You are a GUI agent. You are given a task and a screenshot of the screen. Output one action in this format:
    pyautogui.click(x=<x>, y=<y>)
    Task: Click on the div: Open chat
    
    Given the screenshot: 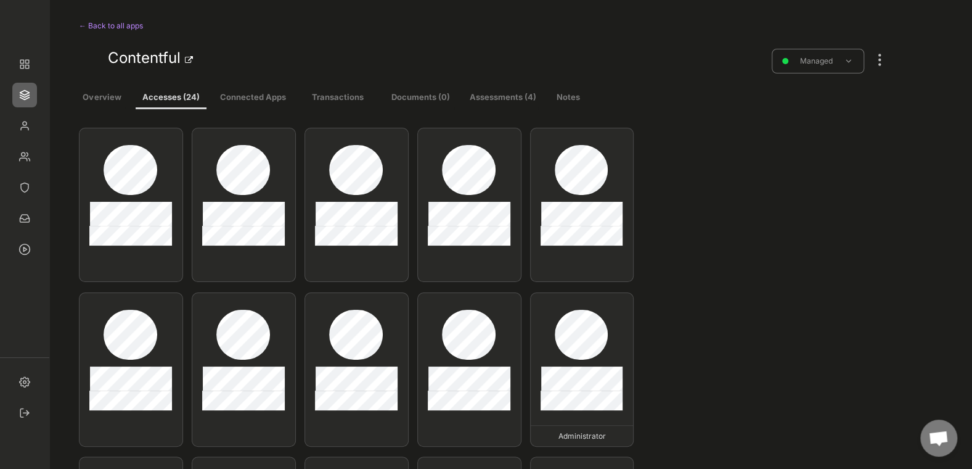 What is the action you would take?
    pyautogui.click(x=939, y=438)
    